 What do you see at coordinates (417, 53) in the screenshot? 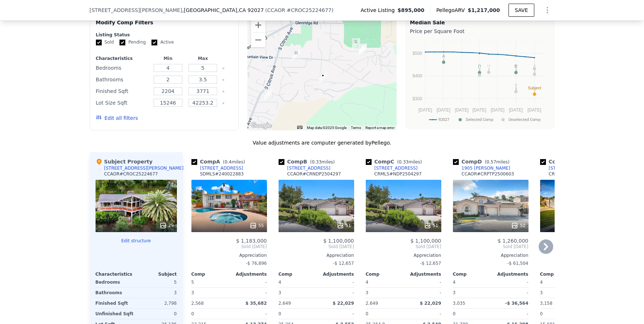
I see `text: $500` at bounding box center [417, 53].